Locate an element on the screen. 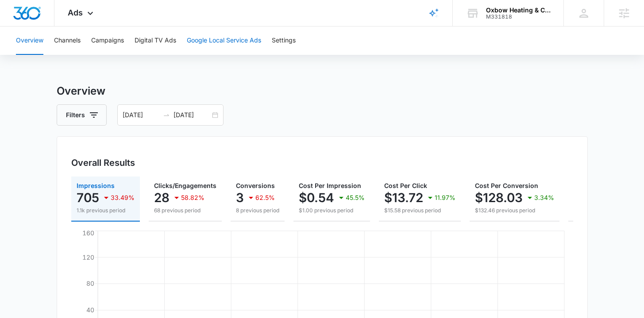 This screenshot has width=644, height=318. span: Impressions is located at coordinates (96, 185).